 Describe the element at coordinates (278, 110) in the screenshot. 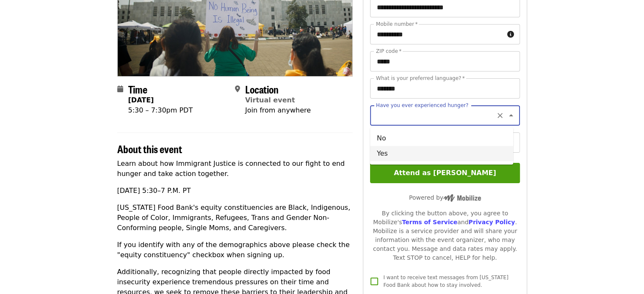

I see `span: Join from anywhere` at that location.